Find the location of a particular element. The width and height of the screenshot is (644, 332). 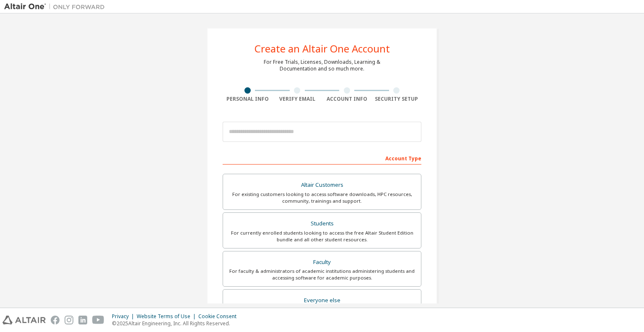

div: Altair Customers is located at coordinates (322, 185).